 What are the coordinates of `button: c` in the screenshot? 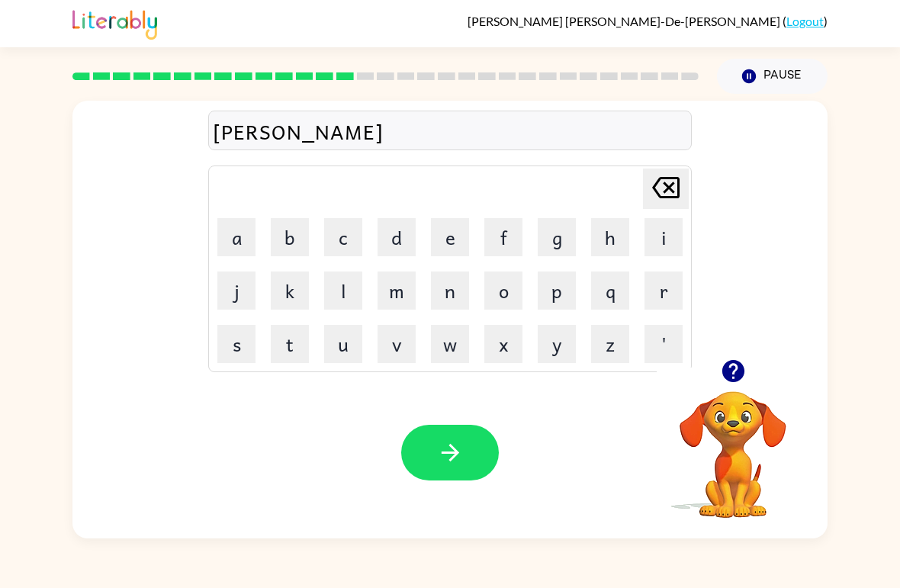 It's located at (343, 237).